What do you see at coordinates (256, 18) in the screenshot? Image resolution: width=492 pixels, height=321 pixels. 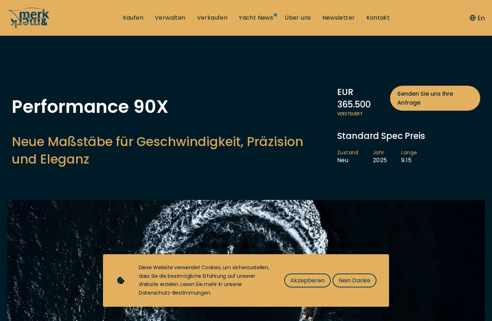 I see `a: Yacht News` at bounding box center [256, 18].